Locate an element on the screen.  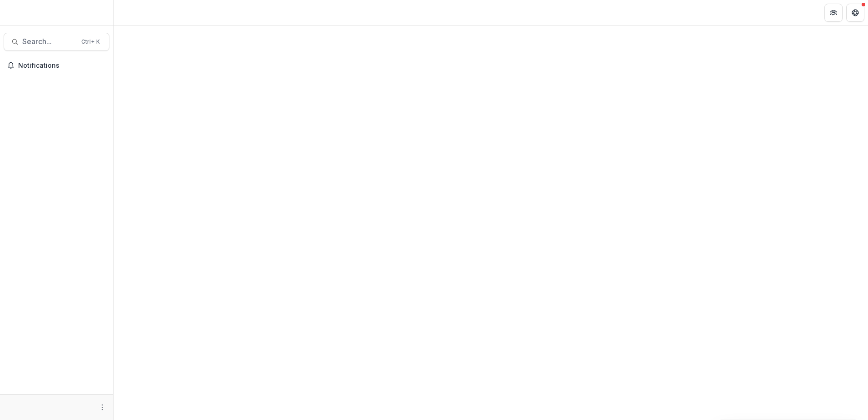
button: Notifications is located at coordinates (57, 66).